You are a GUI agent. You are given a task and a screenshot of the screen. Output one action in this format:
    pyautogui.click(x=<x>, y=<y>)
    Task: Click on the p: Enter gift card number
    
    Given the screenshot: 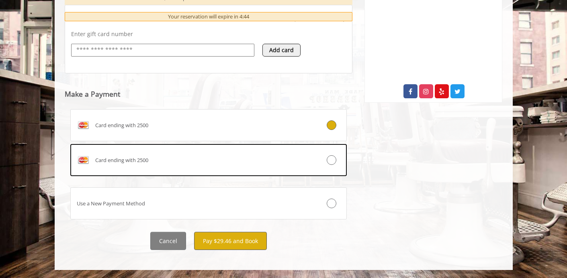 What is the action you would take?
    pyautogui.click(x=208, y=34)
    